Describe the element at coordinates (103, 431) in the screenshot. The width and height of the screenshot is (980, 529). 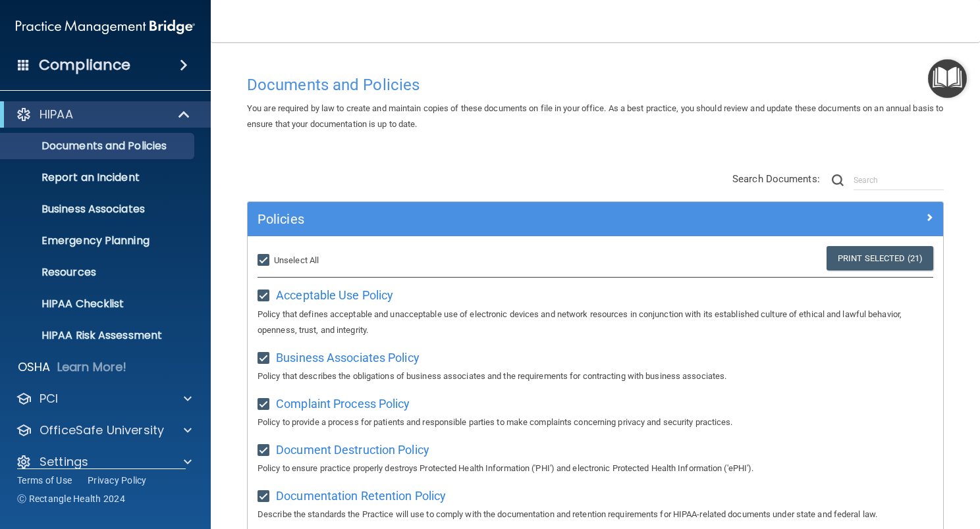
I see `a: OfficeSafe University` at that location.